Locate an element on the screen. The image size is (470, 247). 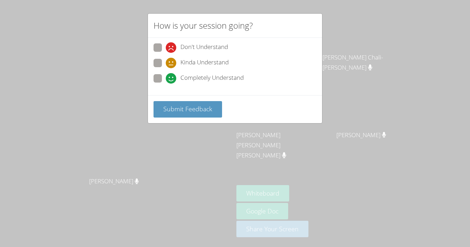
span: Submit Feedback is located at coordinates (188, 109).